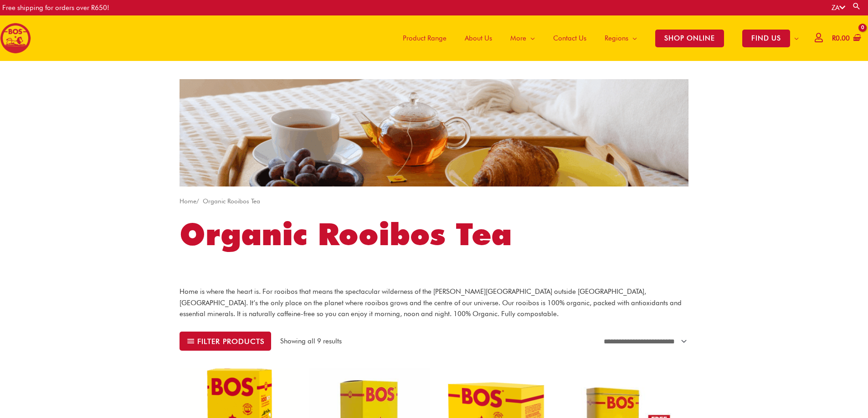 This screenshot has height=418, width=868. What do you see at coordinates (620, 39) in the screenshot?
I see `a: Regions` at bounding box center [620, 39].